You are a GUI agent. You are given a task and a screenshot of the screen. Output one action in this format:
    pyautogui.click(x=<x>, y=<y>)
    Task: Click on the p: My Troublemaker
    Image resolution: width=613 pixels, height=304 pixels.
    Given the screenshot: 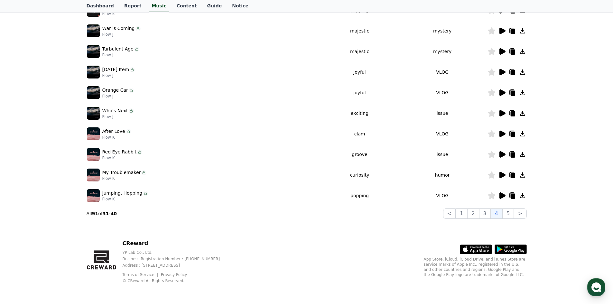 What is the action you would take?
    pyautogui.click(x=122, y=173)
    